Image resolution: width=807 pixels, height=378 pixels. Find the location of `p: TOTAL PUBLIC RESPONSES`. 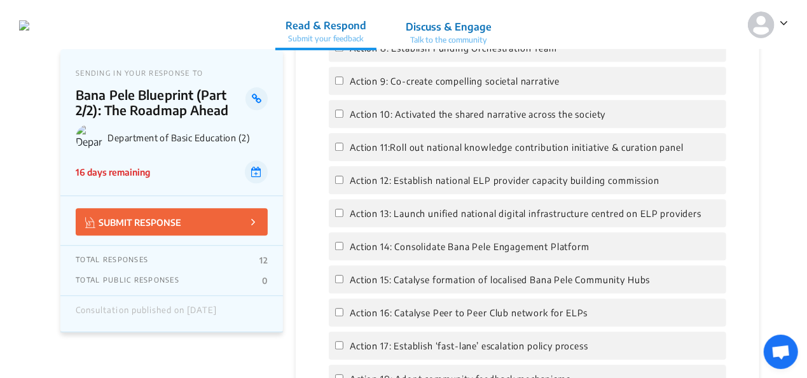

p: TOTAL PUBLIC RESPONSES is located at coordinates (127, 280).